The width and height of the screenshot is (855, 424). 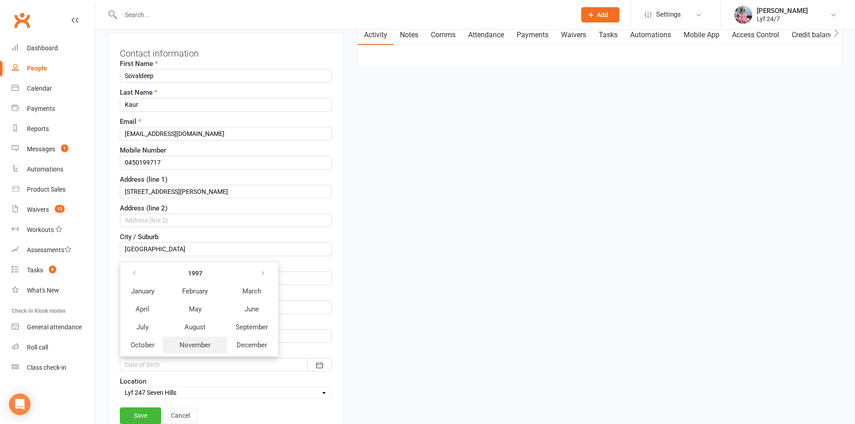 What do you see at coordinates (252, 327) in the screenshot?
I see `button: September` at bounding box center [252, 327].